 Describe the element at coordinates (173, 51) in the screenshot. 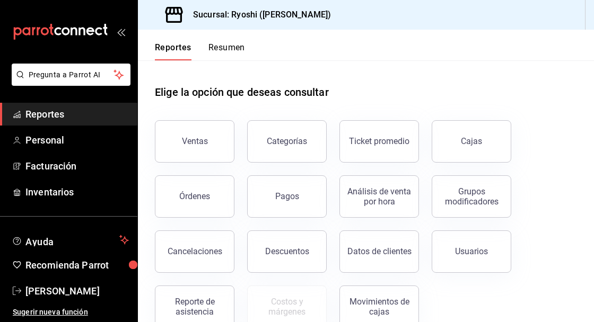

I see `button: Reportes` at that location.